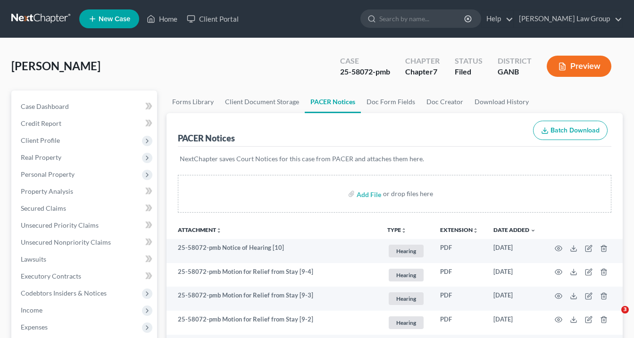 The image size is (634, 338). Describe the element at coordinates (59, 225) in the screenshot. I see `span: Unsecured Priority Claims` at that location.